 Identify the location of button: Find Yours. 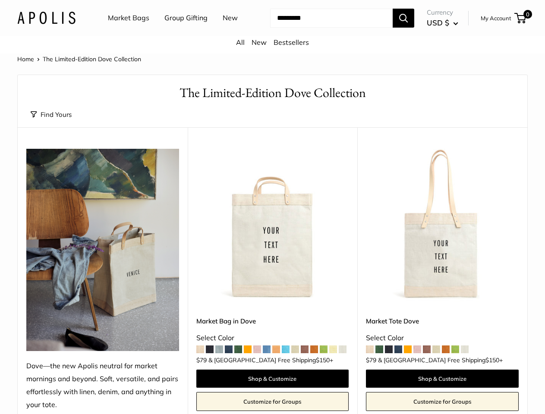
(51, 115).